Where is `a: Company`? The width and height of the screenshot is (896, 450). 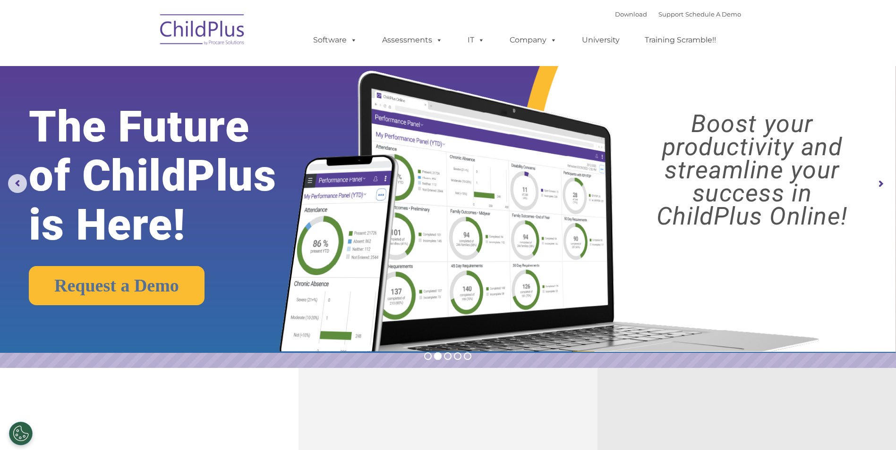
a: Company is located at coordinates (533, 40).